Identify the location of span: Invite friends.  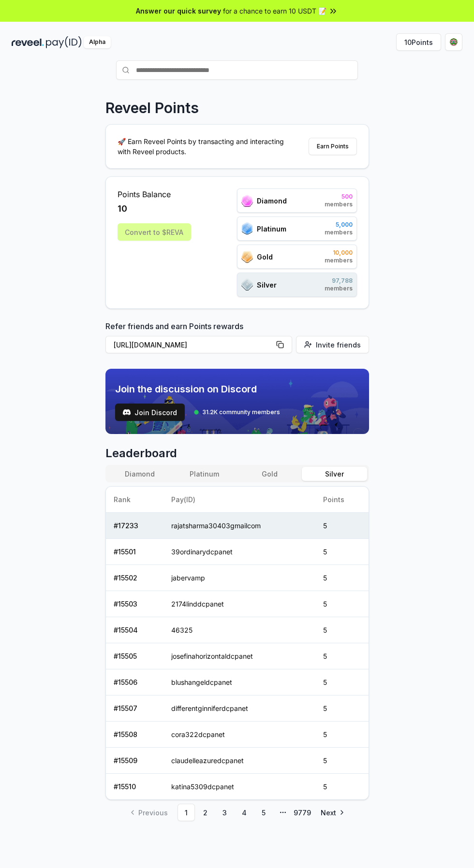
(338, 344).